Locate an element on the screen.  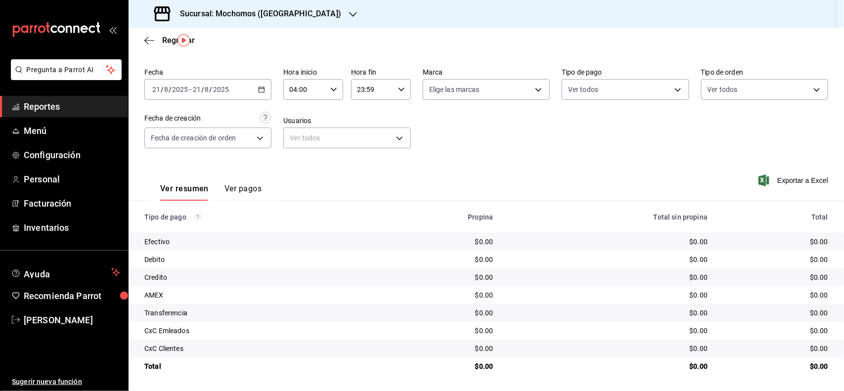
button: Ver pagos is located at coordinates (243, 192).